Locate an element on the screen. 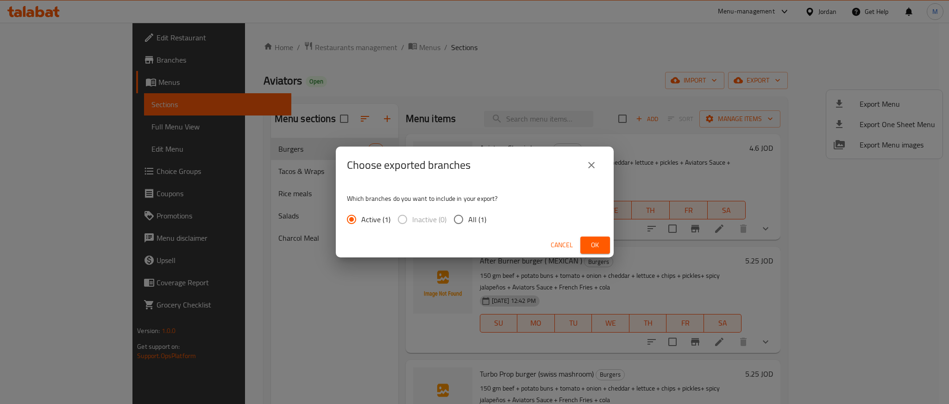 Image resolution: width=949 pixels, height=404 pixels. p: Which branches do you want to include in your export? is located at coordinates (475, 198).